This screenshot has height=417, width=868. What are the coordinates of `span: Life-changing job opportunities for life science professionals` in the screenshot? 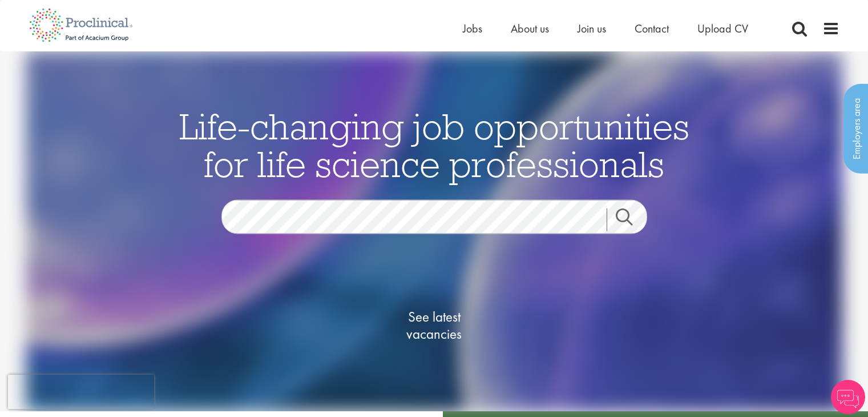 It's located at (434, 145).